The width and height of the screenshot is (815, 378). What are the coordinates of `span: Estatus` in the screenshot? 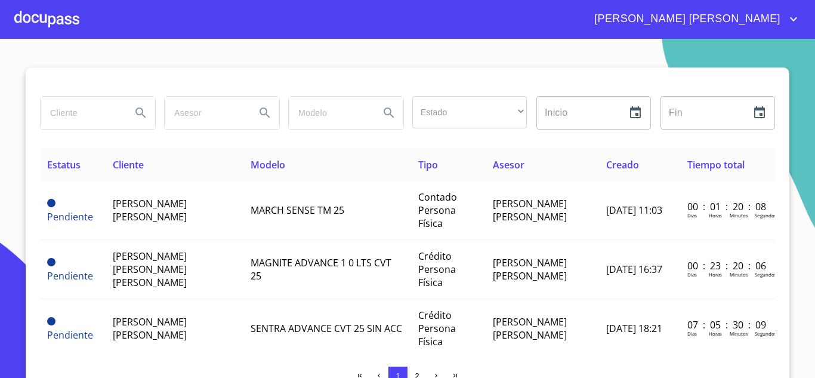 It's located at (64, 165).